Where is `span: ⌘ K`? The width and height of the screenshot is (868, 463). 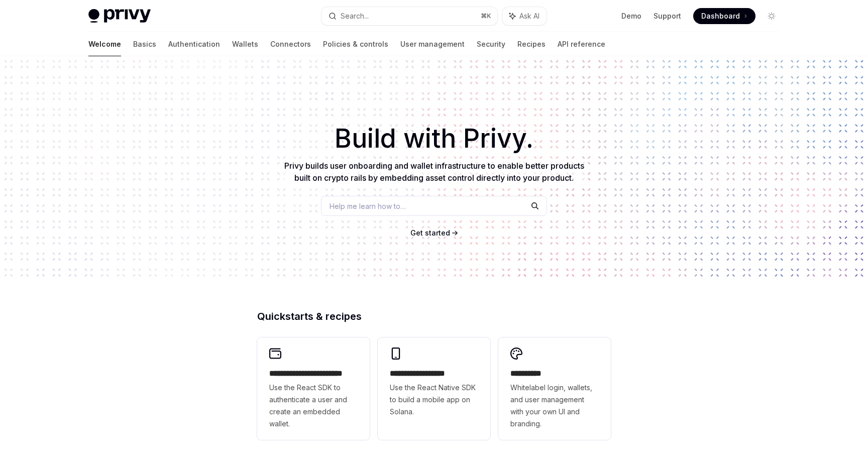 span: ⌘ K is located at coordinates (486, 16).